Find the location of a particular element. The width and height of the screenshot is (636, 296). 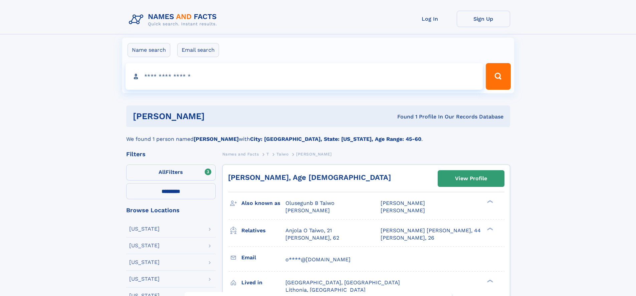

span: Olusegunb B Taiwo is located at coordinates (310, 203).